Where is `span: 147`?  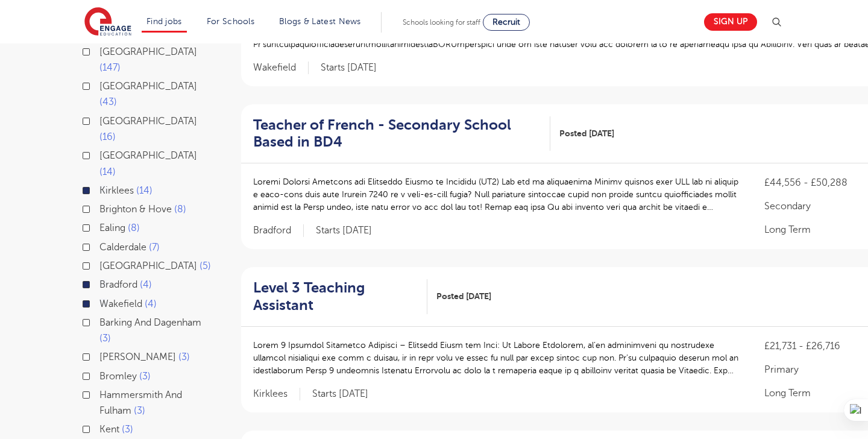
span: 147 is located at coordinates (110, 68).